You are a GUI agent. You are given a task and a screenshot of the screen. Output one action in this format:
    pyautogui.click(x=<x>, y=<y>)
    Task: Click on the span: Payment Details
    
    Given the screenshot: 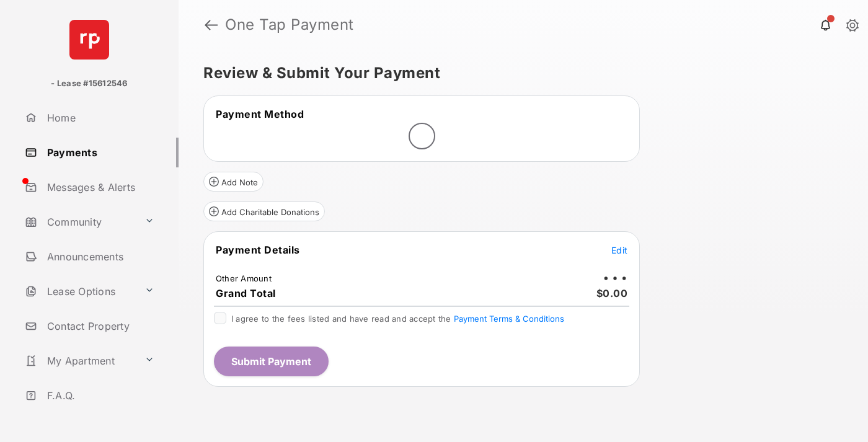 What is the action you would take?
    pyautogui.click(x=258, y=250)
    